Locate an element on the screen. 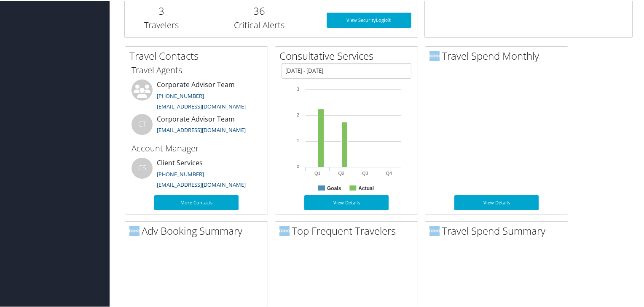 Image resolution: width=644 pixels, height=307 pixels. h3: Critical Alerts is located at coordinates (259, 24).